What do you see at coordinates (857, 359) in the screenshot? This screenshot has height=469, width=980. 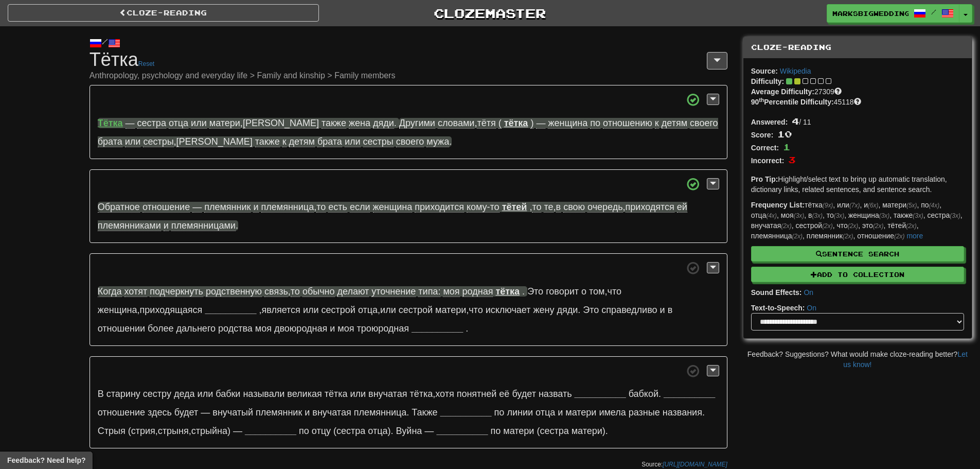 I see `div: Feedback? Suggestions? What would make cloze-reading better?` at bounding box center [857, 359].